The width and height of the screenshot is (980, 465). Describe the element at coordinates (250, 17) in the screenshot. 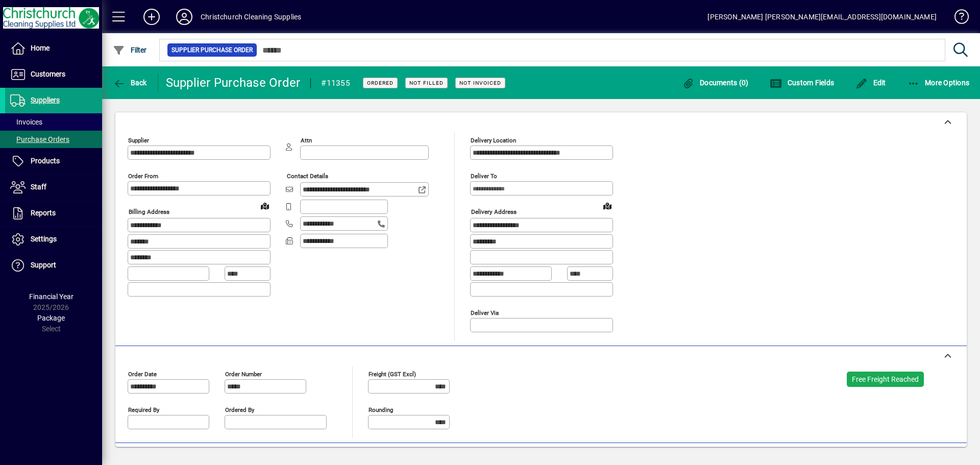

I see `div: Christchurch Cleaning Supplies` at that location.